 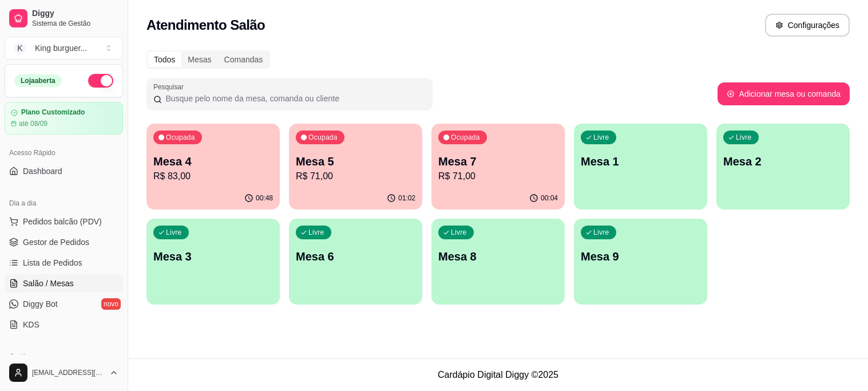 I want to click on span: Sistema de Gestão, so click(x=75, y=24).